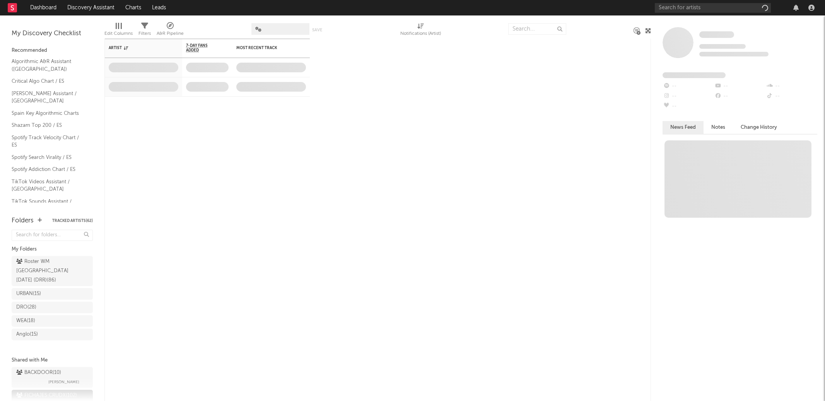  Describe the element at coordinates (46, 396) in the screenshot. I see `div: FICHAJES CRUDX ( 102 )` at that location.